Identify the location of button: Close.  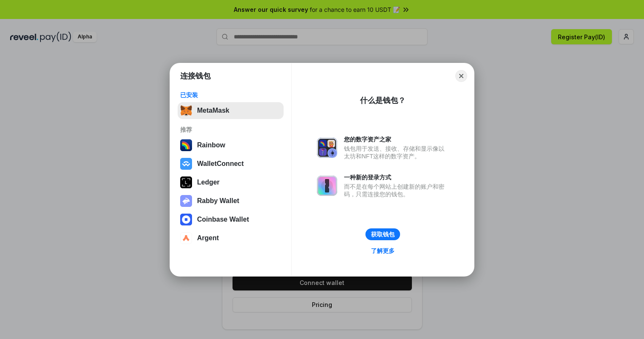
(462, 76).